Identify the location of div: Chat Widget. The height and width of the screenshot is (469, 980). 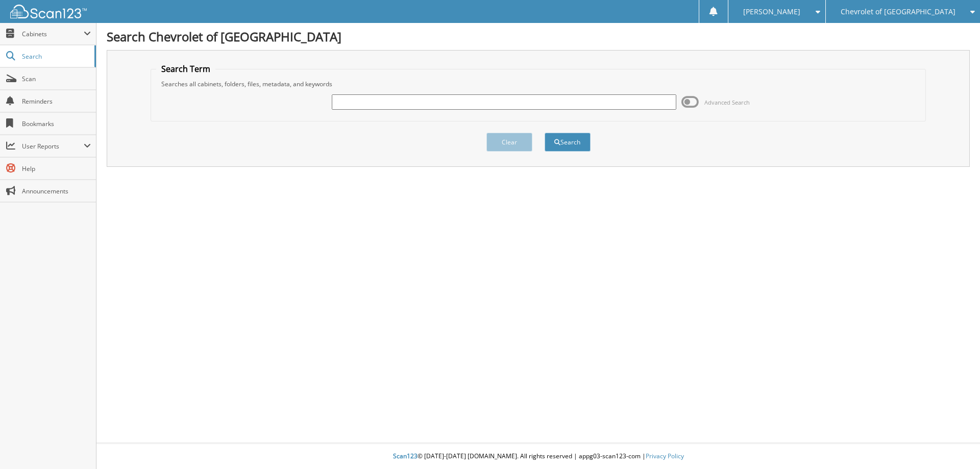
(955, 444).